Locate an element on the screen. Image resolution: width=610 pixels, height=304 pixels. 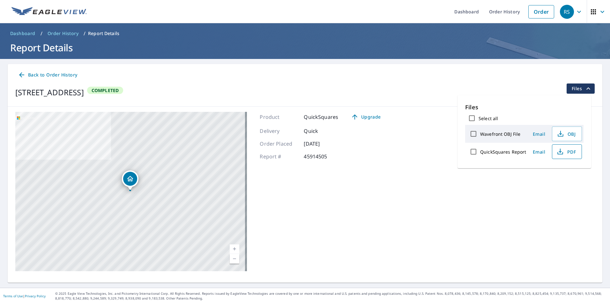
p: Report Details is located at coordinates (104, 33).